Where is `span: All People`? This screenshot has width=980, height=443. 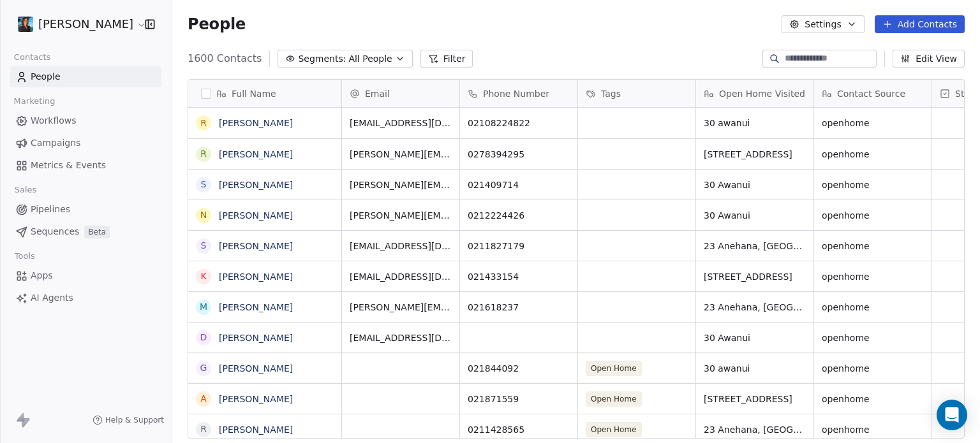
span: All People is located at coordinates (370, 58).